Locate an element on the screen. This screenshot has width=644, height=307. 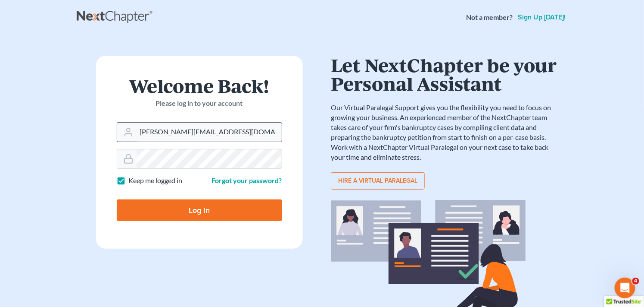
input: Email Address is located at coordinates (209, 132).